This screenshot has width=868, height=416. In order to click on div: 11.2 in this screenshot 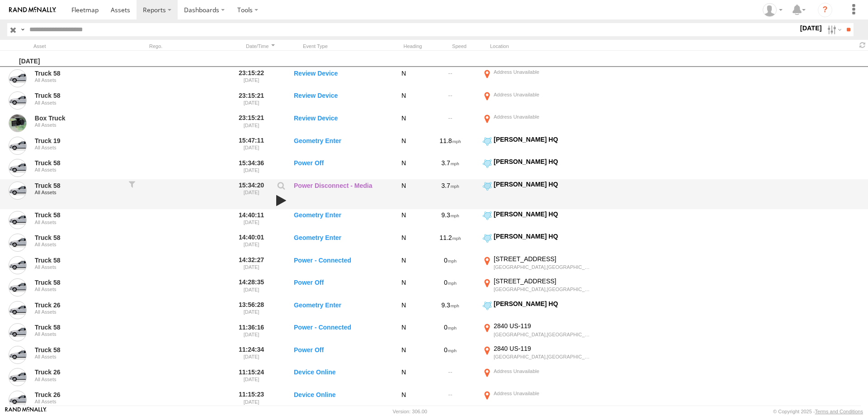, I will do `click(451, 242)`.